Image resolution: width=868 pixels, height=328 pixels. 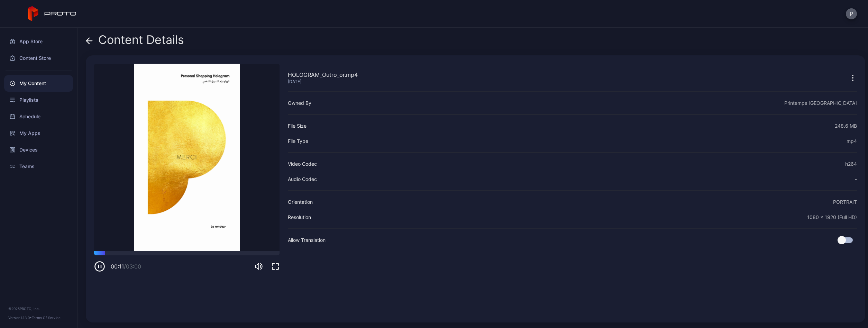 What do you see at coordinates (46, 318) in the screenshot?
I see `a: Terms Of Service` at bounding box center [46, 318].